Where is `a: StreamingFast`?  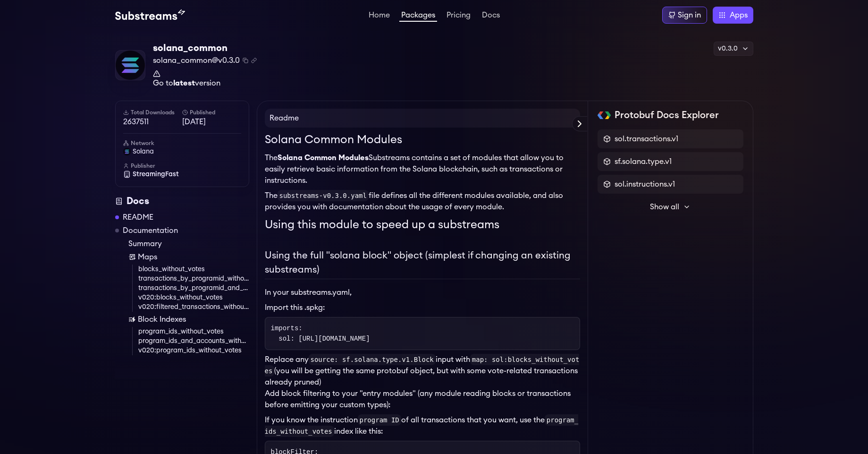 a: StreamingFast is located at coordinates (182, 174).